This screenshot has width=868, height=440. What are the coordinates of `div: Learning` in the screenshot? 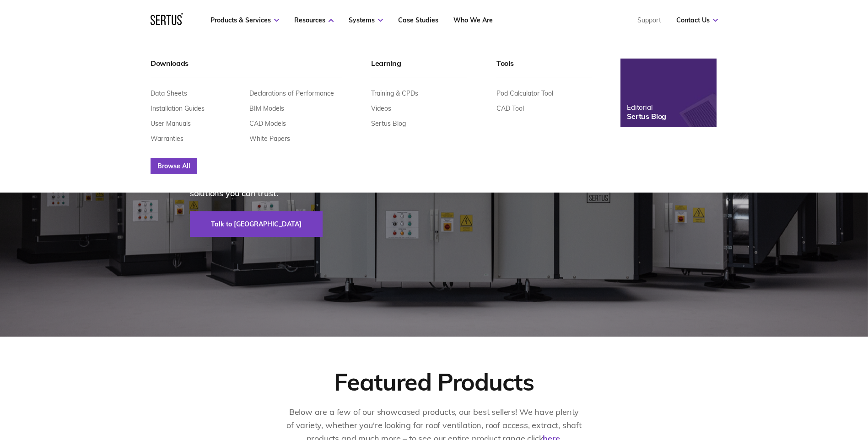 It's located at (419, 68).